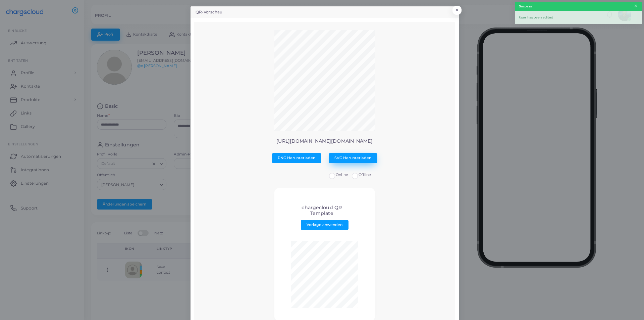 This screenshot has width=644, height=320. Describe the element at coordinates (296, 158) in the screenshot. I see `button: PNG Herunterladen` at that location.